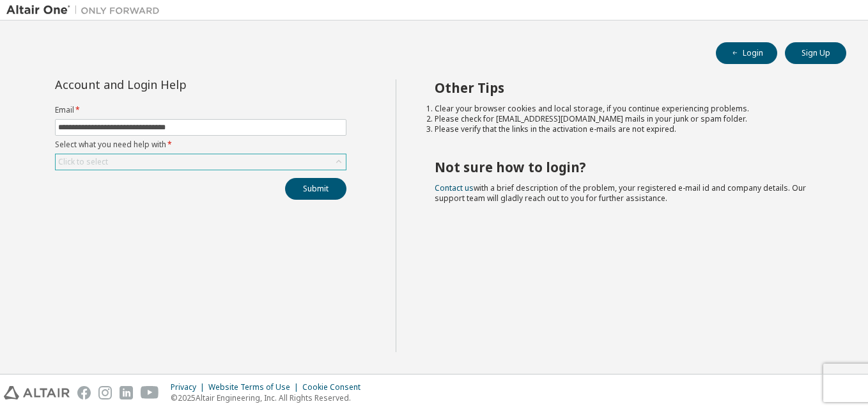 This screenshot has width=868, height=411. Describe the element at coordinates (335, 387) in the screenshot. I see `div: Cookie Consent` at that location.